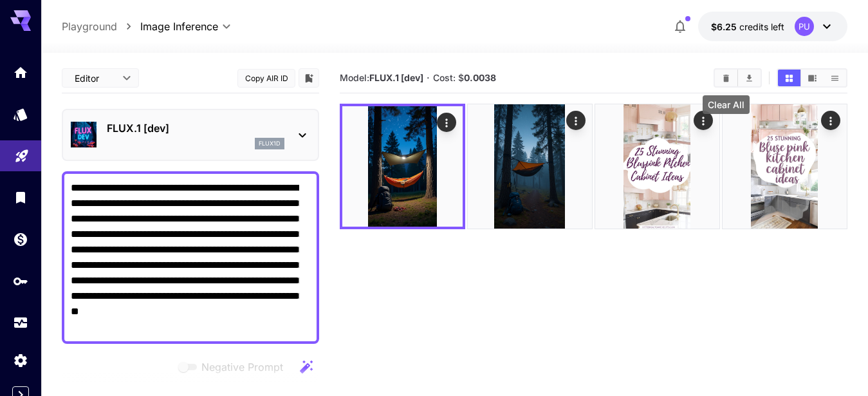 This screenshot has width=868, height=396. What do you see at coordinates (402, 166) in the screenshot?
I see `img: 2Q==` at bounding box center [402, 166].